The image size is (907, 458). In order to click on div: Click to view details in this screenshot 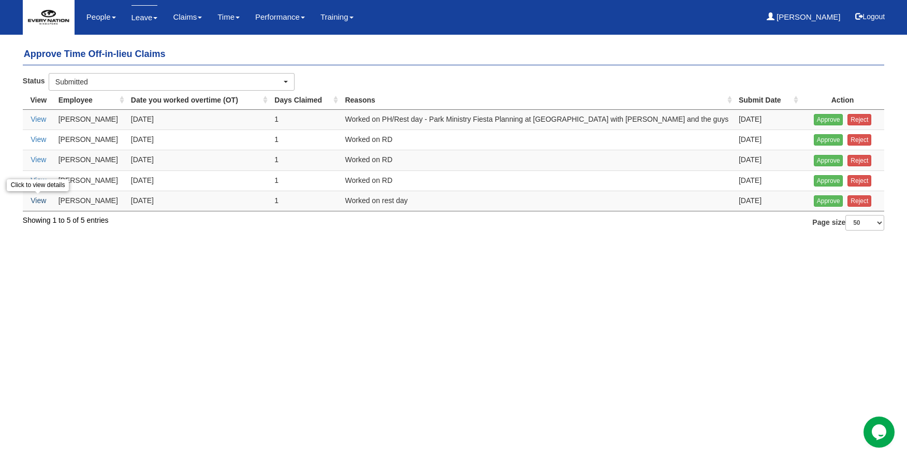, I will do `click(38, 185)`.